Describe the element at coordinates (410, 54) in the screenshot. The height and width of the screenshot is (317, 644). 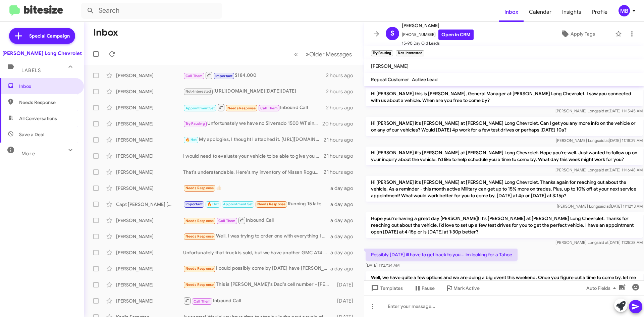
I see `small: Not-Interested` at that location.